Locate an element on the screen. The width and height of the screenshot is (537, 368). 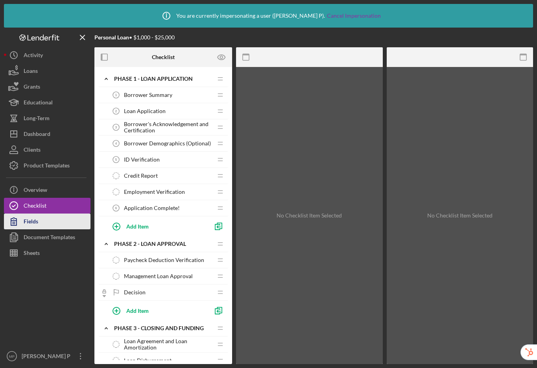
div: Phase 1 - Loan Application is located at coordinates (163, 79).